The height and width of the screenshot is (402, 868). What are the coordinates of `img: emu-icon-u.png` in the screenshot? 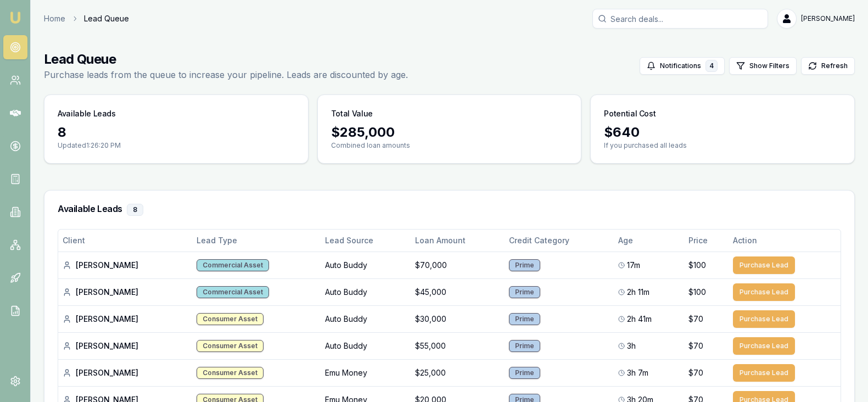 It's located at (15, 18).